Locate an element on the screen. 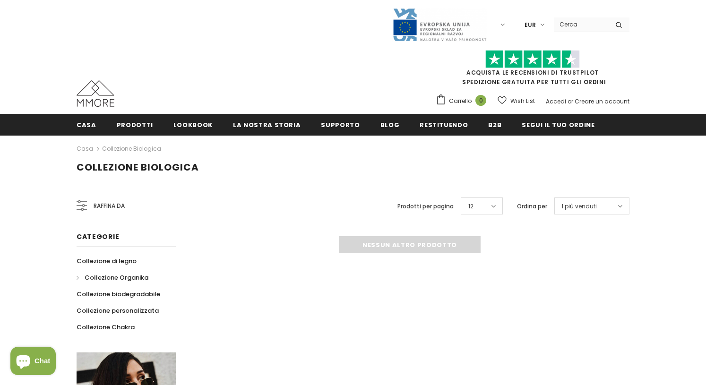  span: or is located at coordinates (570, 101).